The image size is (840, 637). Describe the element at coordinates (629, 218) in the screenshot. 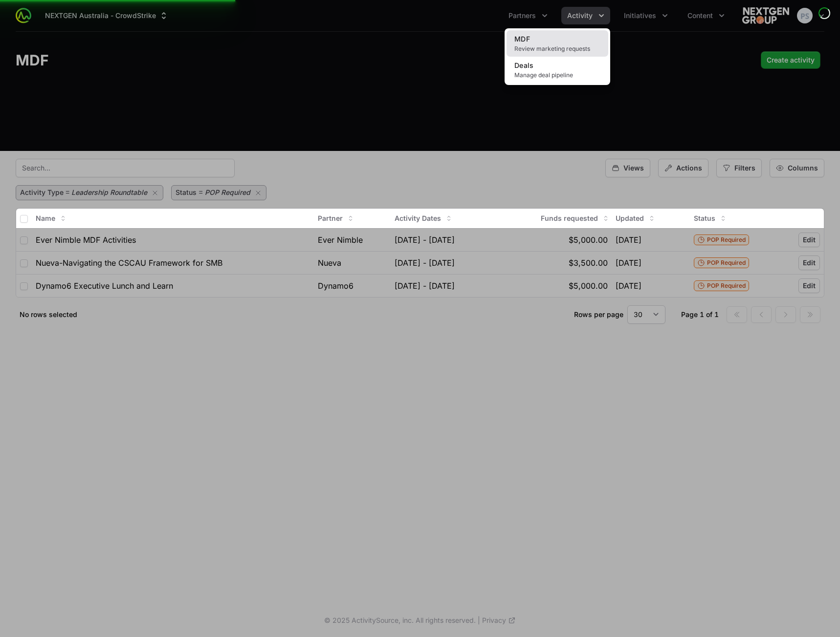

I see `span: Updated` at that location.